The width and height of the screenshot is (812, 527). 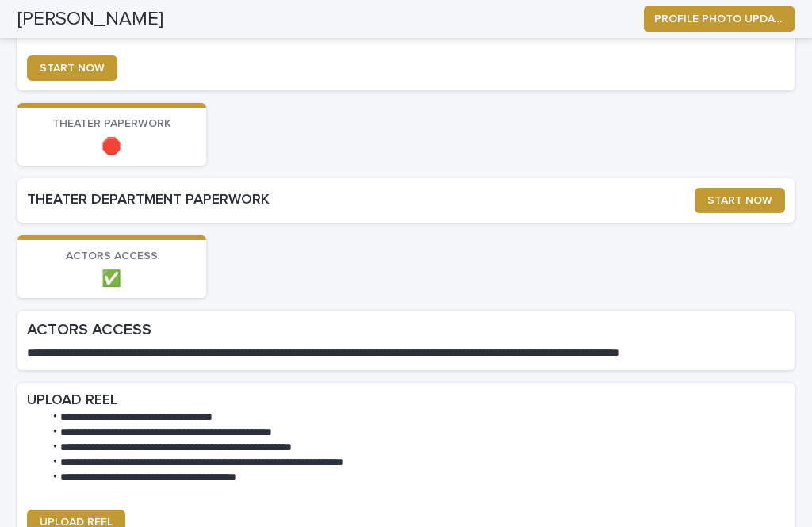 What do you see at coordinates (361, 200) in the screenshot?
I see `h2: THEATER DEPARTMENT PAPERWORK` at bounding box center [361, 200].